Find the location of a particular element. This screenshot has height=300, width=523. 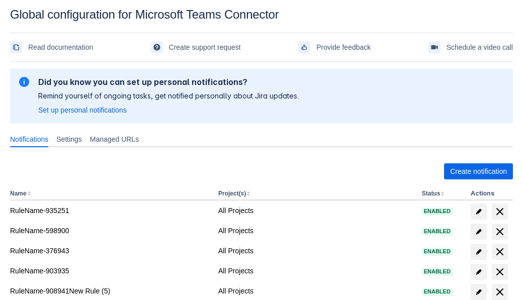

p: Remind yourself of ongoing tasks, get notified personally about Jira updates. is located at coordinates (168, 96).